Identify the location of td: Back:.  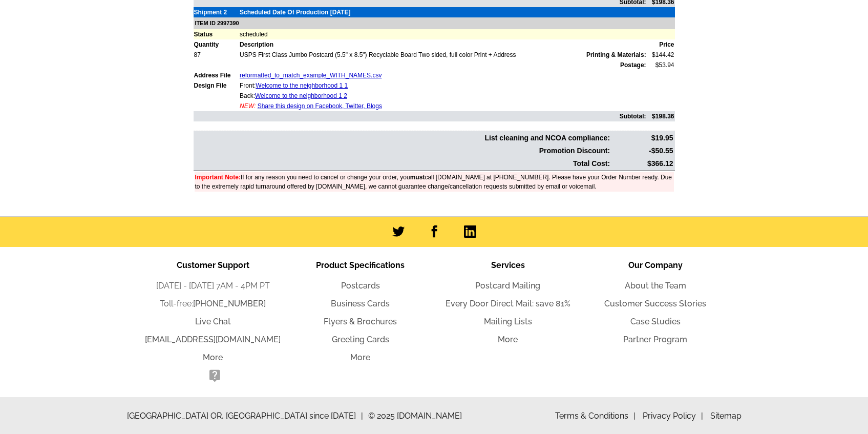
(443, 96).